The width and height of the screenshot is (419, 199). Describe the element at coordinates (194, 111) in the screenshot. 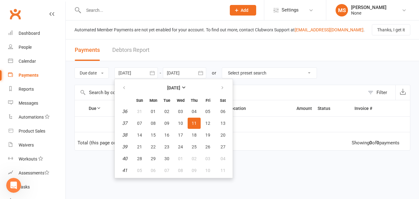

I see `button: 04` at that location.